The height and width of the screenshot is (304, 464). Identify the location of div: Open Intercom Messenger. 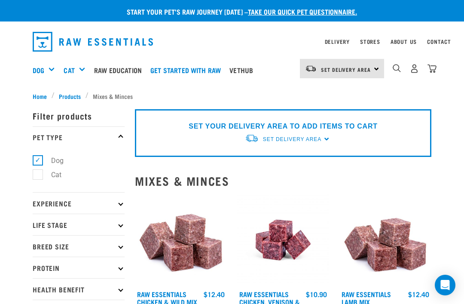
(445, 285).